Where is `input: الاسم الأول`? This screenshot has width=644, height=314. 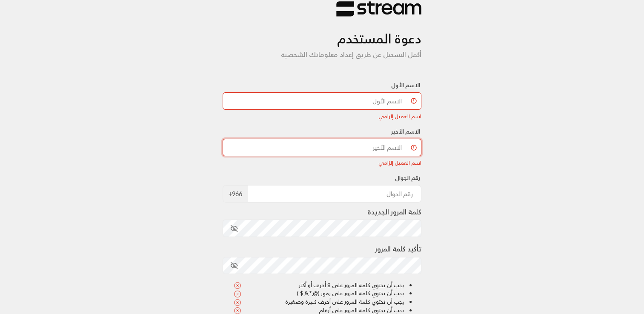
input: الاسم الأول is located at coordinates (322, 101).